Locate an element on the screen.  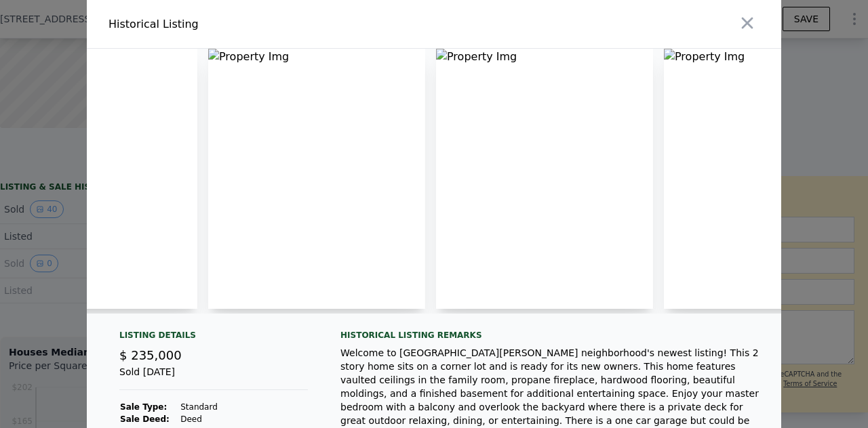
div: Listing Details is located at coordinates (213, 338).